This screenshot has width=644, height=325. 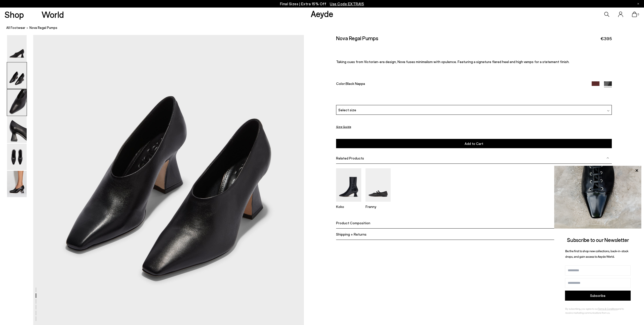 I want to click on span: Black Nappa, so click(x=355, y=84).